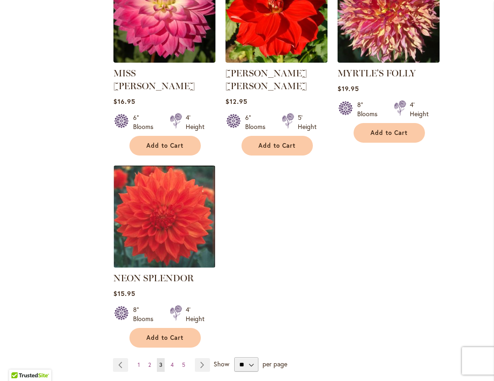 This screenshot has height=381, width=494. What do you see at coordinates (164, 265) in the screenshot?
I see `a: Neon Splendor` at bounding box center [164, 265].